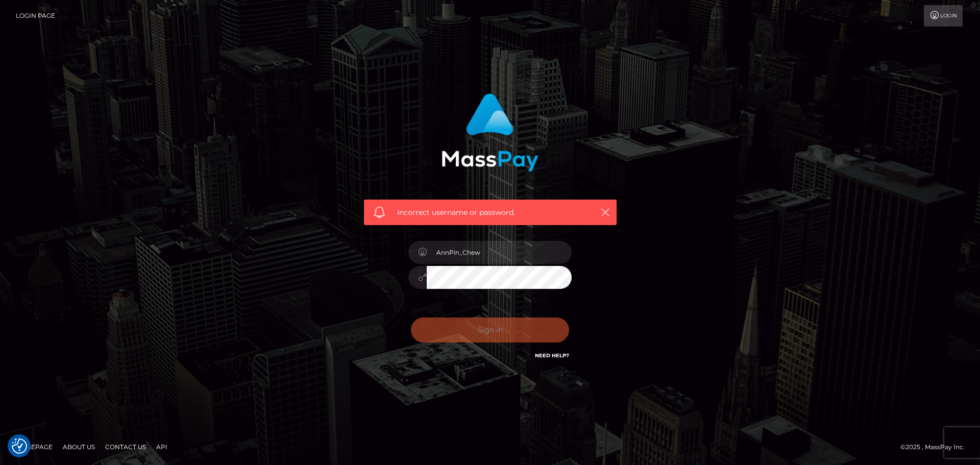 The image size is (980, 465). I want to click on a: Login Page, so click(35, 16).